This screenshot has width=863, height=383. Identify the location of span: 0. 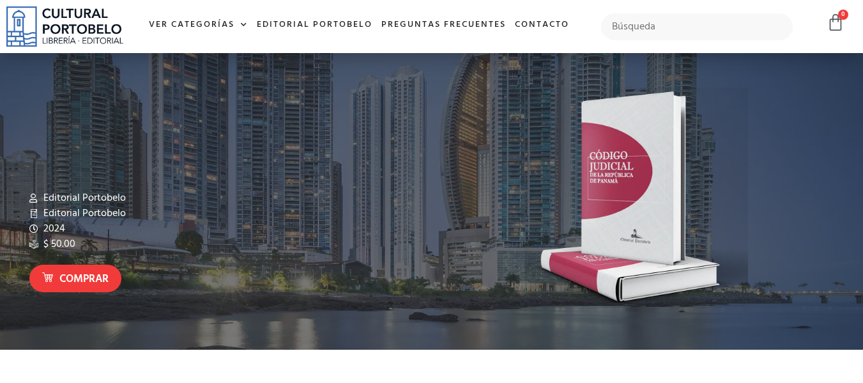
(844, 15).